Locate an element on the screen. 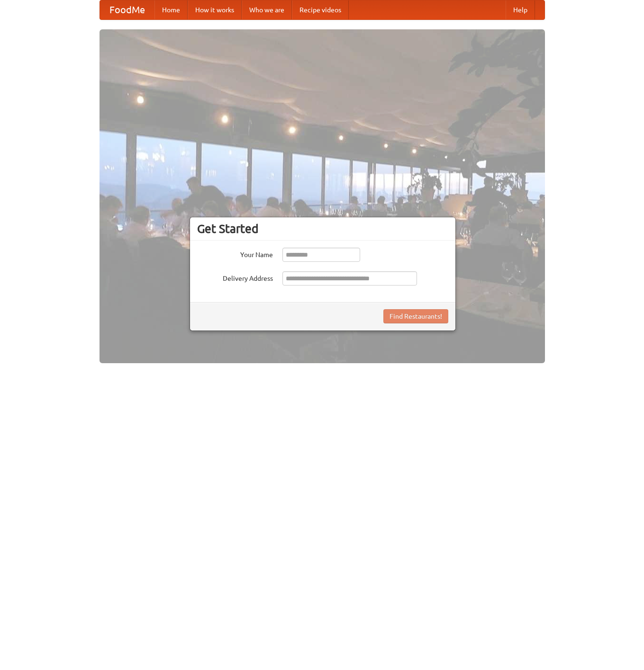  a: How it works is located at coordinates (215, 10).